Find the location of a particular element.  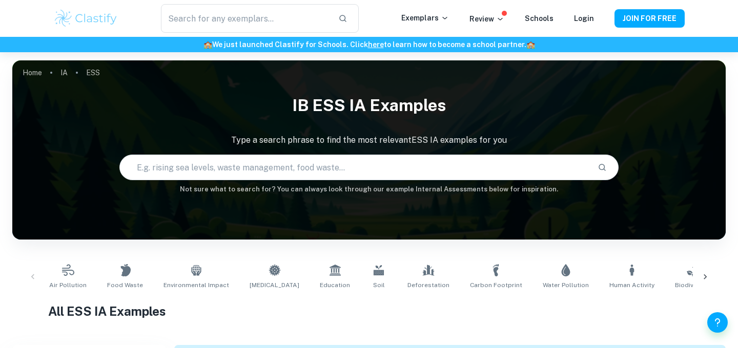

a: here is located at coordinates (376, 45).